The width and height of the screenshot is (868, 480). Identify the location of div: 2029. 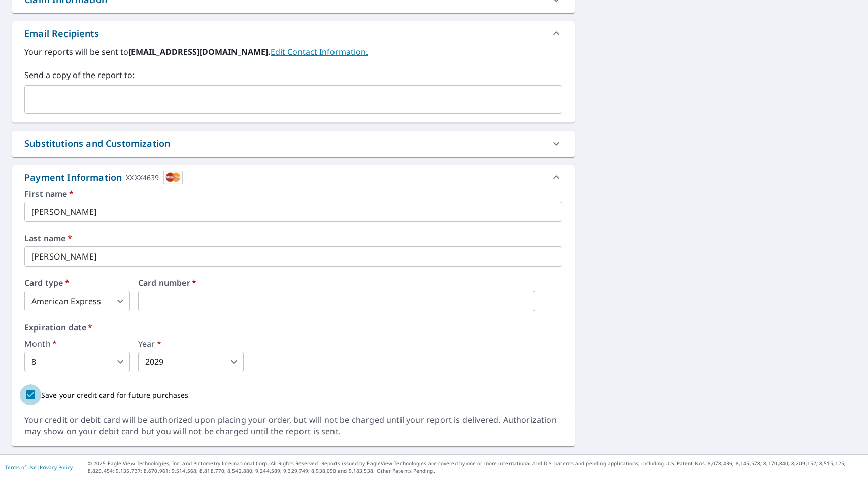
(191, 362).